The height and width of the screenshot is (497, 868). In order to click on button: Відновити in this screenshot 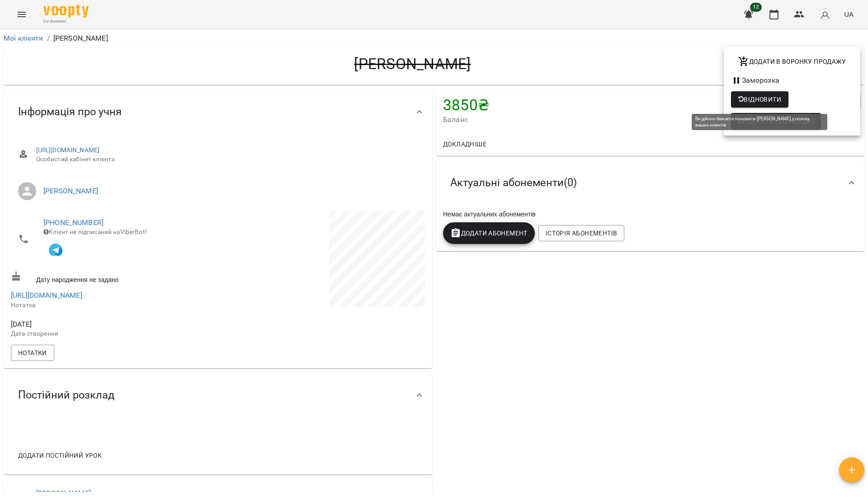, I will do `click(760, 99)`.